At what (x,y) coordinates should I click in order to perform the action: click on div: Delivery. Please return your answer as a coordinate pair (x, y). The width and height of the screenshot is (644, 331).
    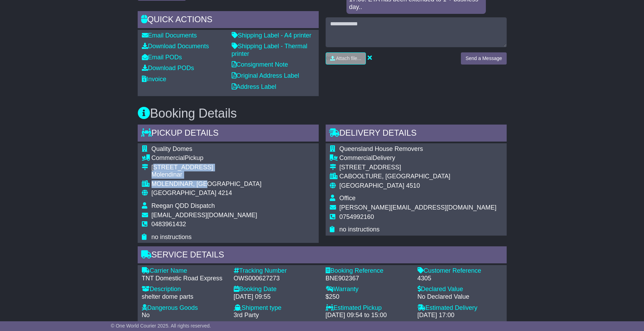
    Looking at the image, I should click on (418, 158).